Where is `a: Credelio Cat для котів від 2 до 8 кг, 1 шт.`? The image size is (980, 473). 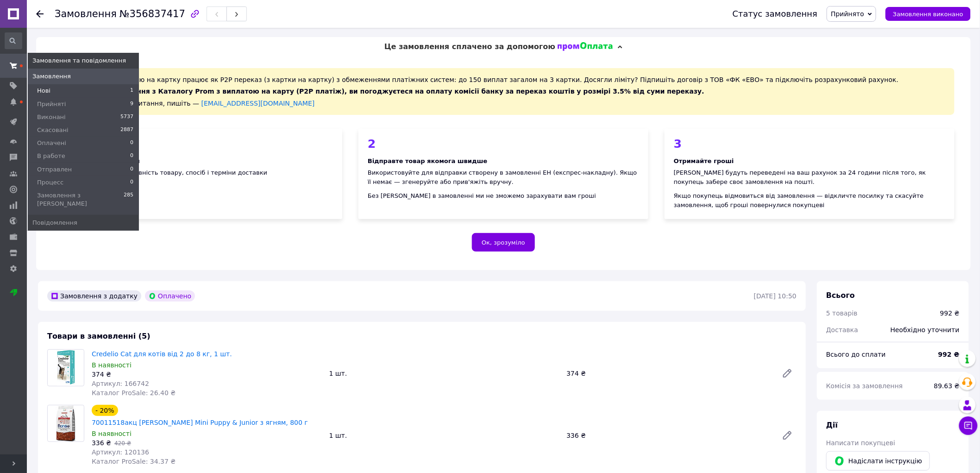
a: Credelio Cat для котів від 2 до 8 кг, 1 шт. is located at coordinates (162, 354).